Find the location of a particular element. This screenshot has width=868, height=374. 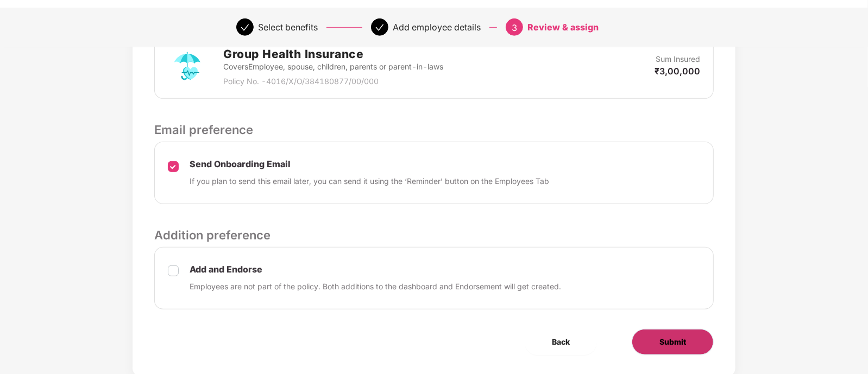

span: 3 is located at coordinates (514, 28).